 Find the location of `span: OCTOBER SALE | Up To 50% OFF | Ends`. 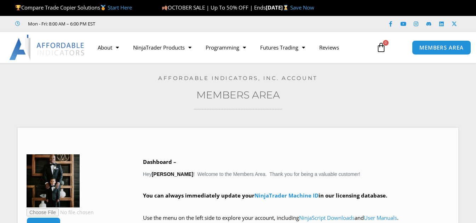

span: OCTOBER SALE | Up To 50% OFF | Ends is located at coordinates (214, 7).